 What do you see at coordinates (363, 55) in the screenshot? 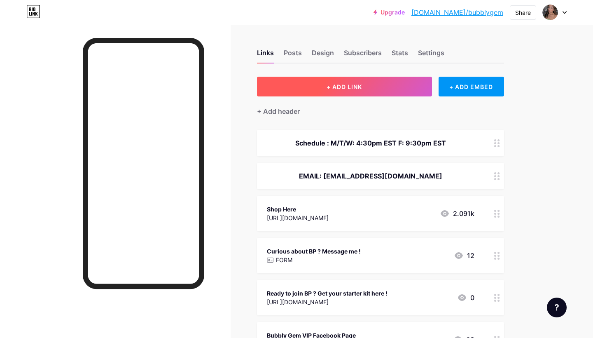
I see `div: Subscribers` at bounding box center [363, 55].